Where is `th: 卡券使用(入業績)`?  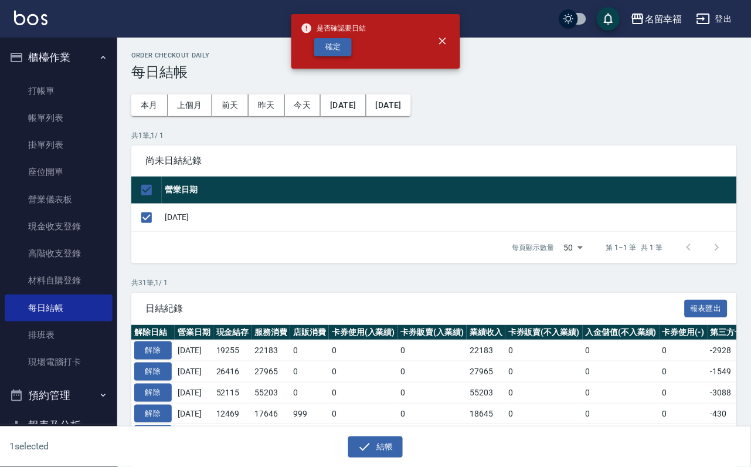 th: 卡券使用(入業績) is located at coordinates (364, 333).